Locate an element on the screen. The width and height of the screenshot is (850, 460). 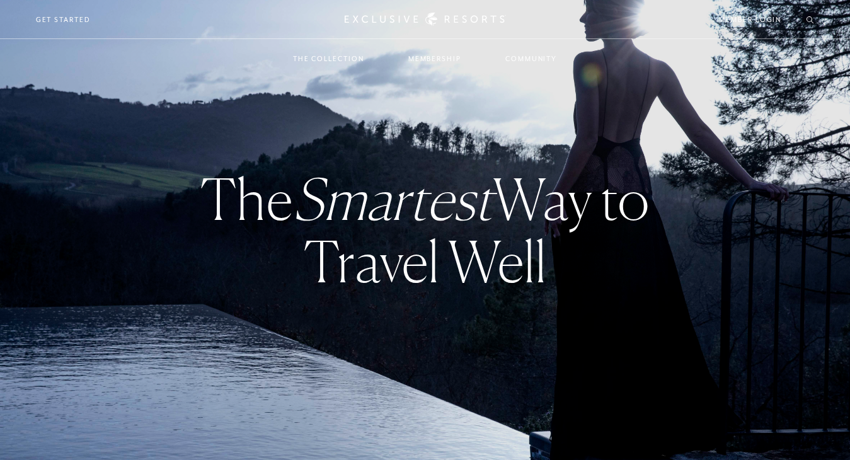
em: Smartest is located at coordinates (393, 199).